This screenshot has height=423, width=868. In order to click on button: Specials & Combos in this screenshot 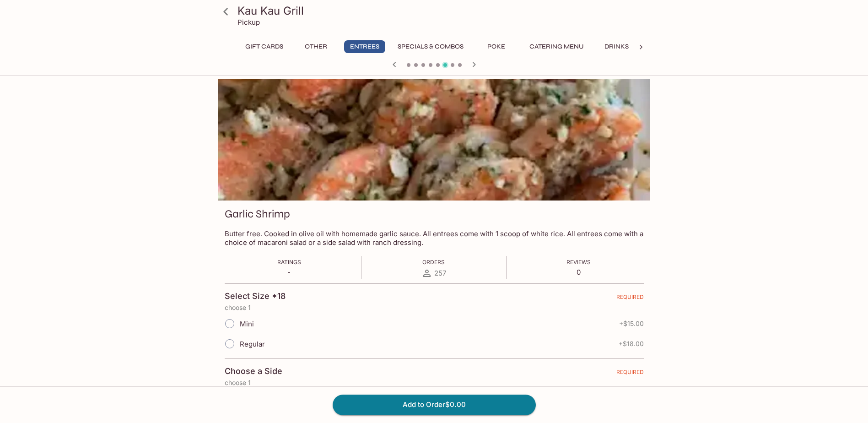, I will do `click(431, 46)`.